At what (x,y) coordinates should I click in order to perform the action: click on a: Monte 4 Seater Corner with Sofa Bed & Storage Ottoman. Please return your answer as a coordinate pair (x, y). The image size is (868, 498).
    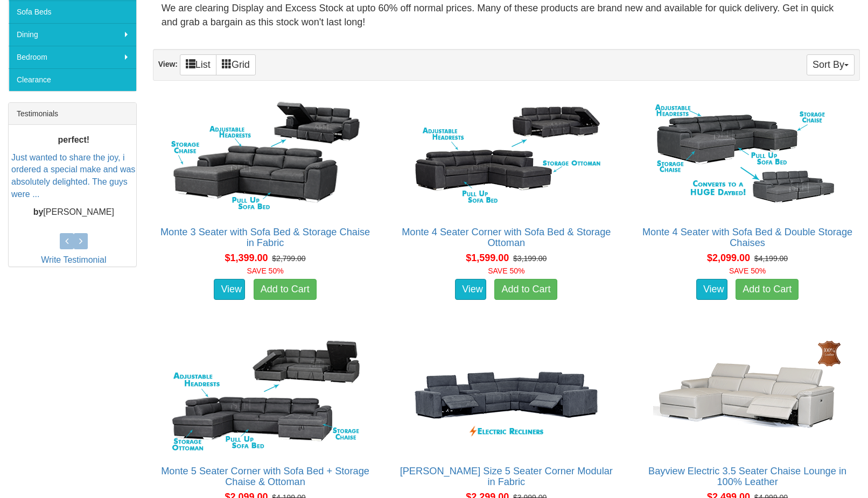
    Looking at the image, I should click on (507, 238).